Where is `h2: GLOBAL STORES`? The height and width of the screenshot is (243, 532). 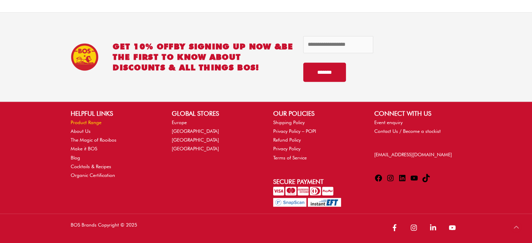
h2: GLOBAL STORES is located at coordinates (215, 113).